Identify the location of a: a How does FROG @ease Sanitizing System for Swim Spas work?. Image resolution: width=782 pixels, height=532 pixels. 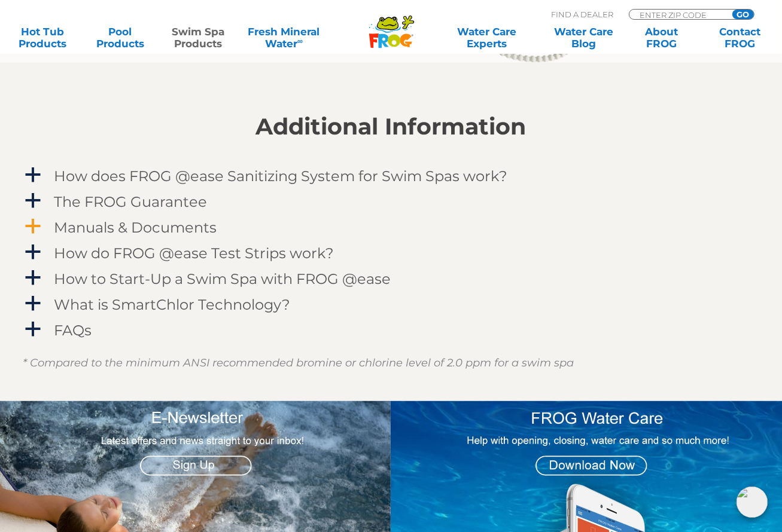
(391, 176).